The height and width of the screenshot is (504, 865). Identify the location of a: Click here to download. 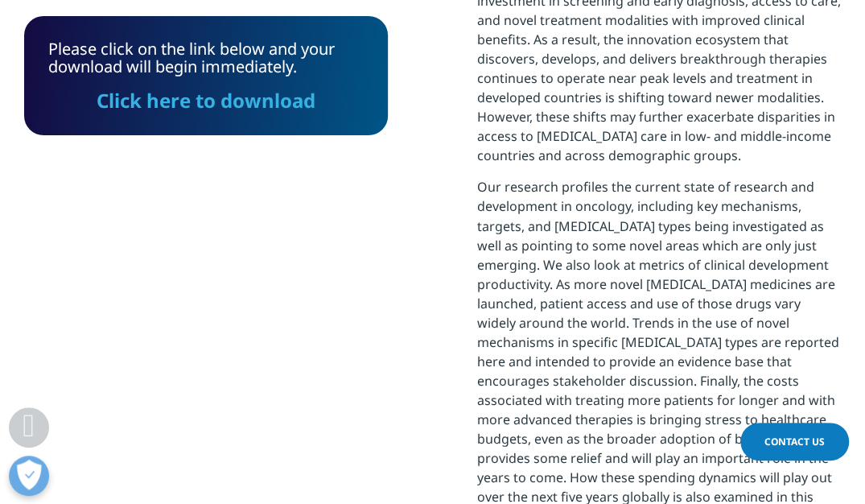
(206, 100).